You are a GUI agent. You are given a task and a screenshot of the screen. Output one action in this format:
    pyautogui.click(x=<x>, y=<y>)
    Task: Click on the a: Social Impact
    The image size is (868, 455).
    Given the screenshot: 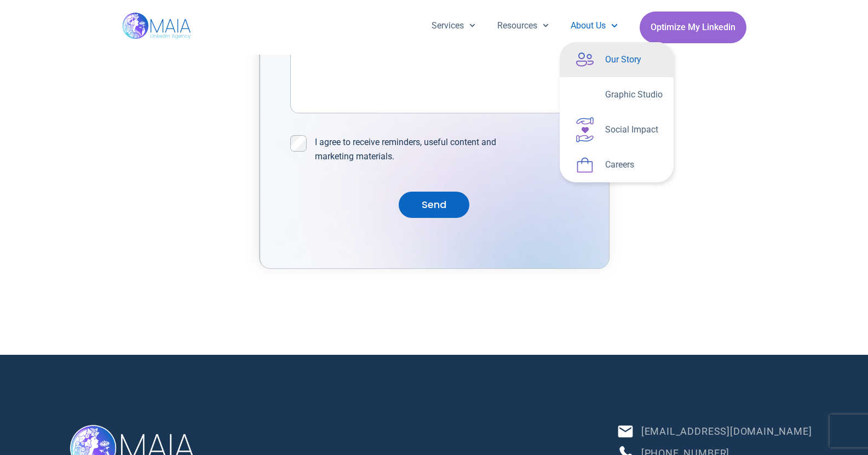 What is the action you would take?
    pyautogui.click(x=616, y=130)
    